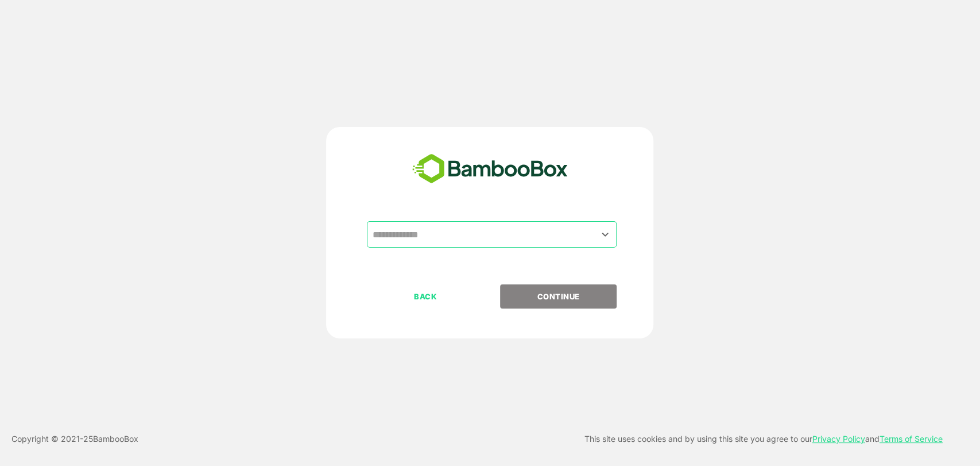 Image resolution: width=980 pixels, height=466 pixels. I want to click on p: Copyright © 2021- 25 BambooBox, so click(75, 439).